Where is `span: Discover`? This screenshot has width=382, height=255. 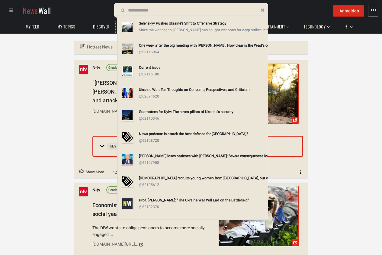
span: Discover is located at coordinates (101, 27).